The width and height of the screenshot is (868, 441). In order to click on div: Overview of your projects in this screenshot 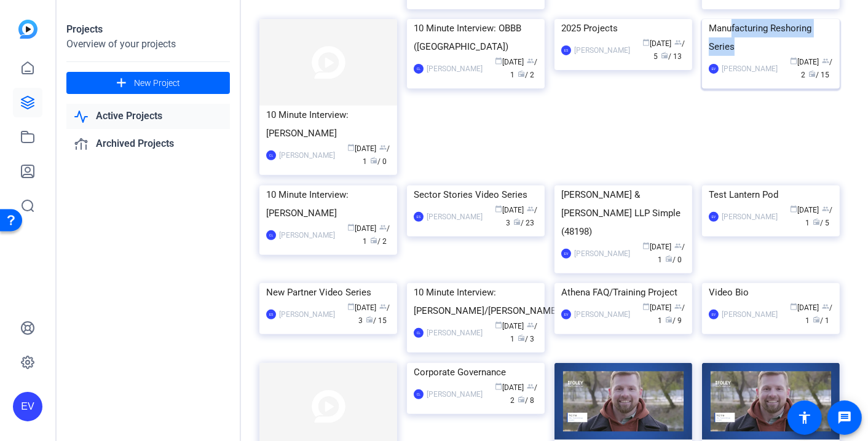, I will do `click(148, 44)`.